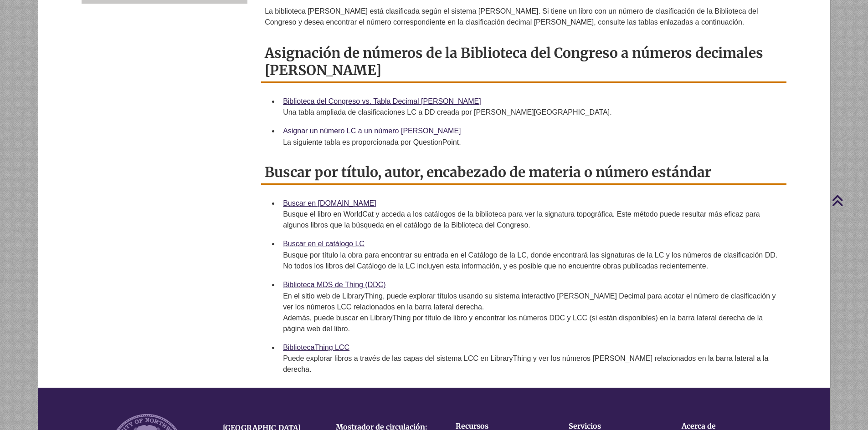 This screenshot has width=868, height=430. I want to click on a: Buscar en el catálogo LC, so click(324, 244).